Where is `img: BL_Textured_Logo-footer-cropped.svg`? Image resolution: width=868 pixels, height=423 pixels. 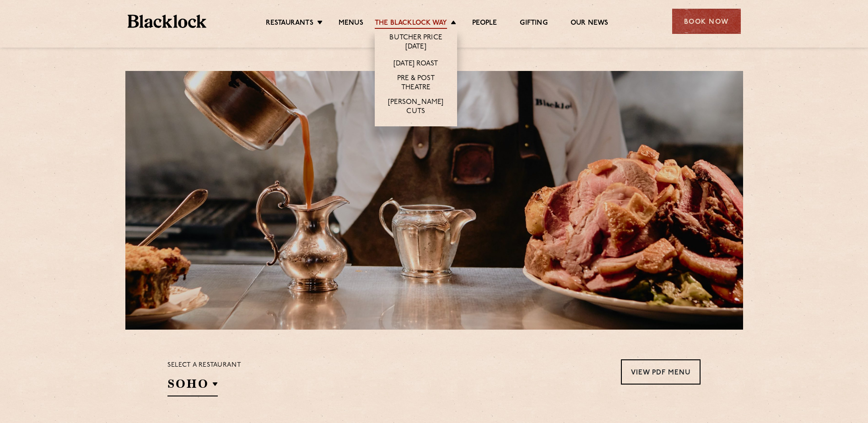
img: BL_Textured_Logo-footer-cropped.svg is located at coordinates (167, 21).